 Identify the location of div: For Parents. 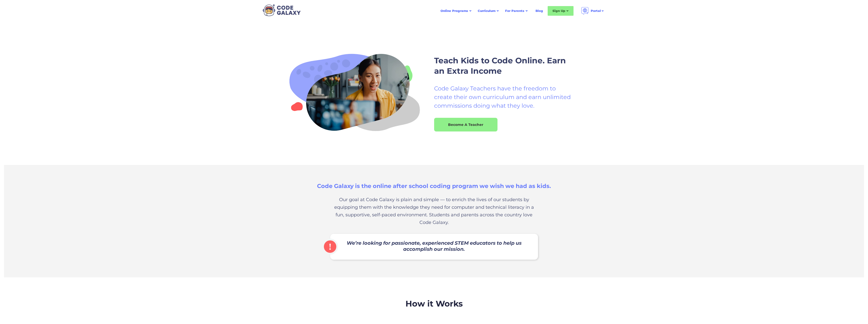
(515, 11).